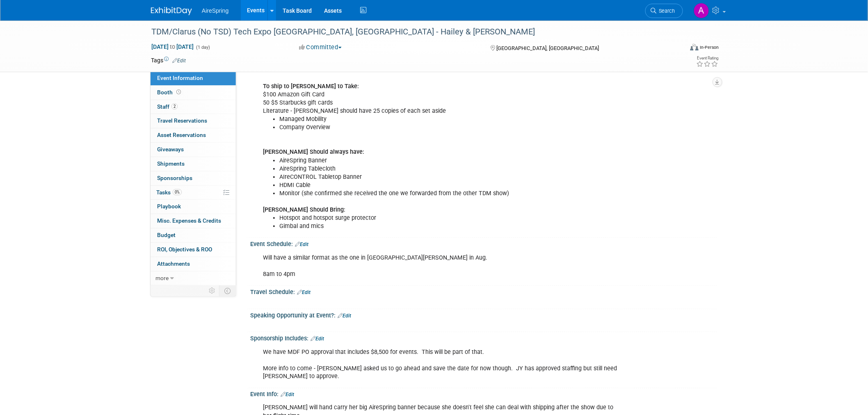 The width and height of the screenshot is (868, 415). I want to click on td: Tags, so click(168, 60).